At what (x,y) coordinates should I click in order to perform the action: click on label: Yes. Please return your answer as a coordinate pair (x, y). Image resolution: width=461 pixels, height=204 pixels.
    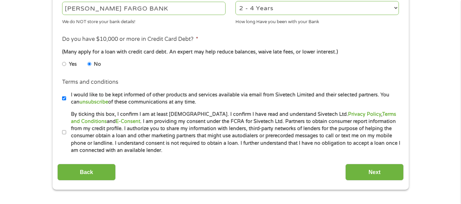
    Looking at the image, I should click on (73, 64).